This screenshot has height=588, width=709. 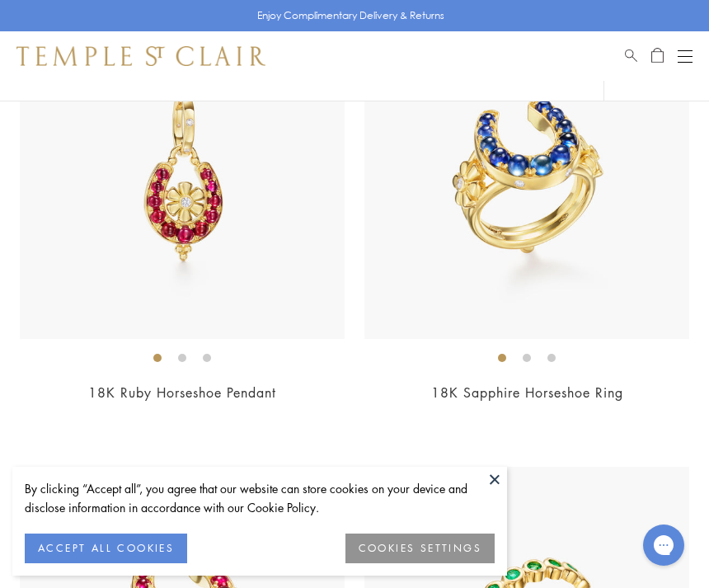 I want to click on a: Search, so click(x=631, y=56).